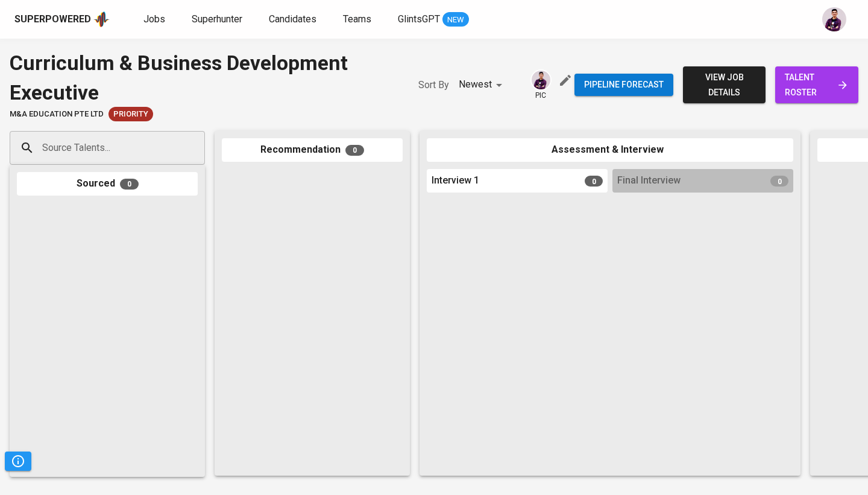  Describe the element at coordinates (156, 19) in the screenshot. I see `a: Jobs` at that location.